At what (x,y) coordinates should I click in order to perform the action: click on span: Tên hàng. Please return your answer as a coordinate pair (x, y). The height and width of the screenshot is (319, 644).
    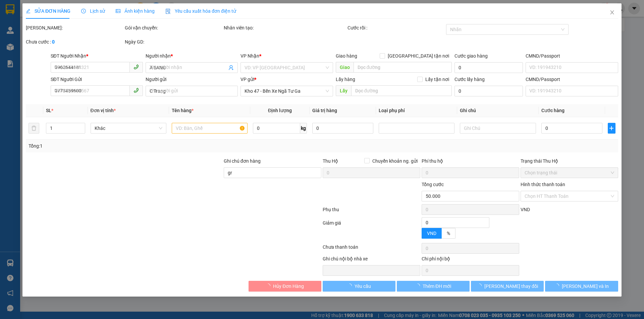
    Looking at the image, I should click on (182, 111).